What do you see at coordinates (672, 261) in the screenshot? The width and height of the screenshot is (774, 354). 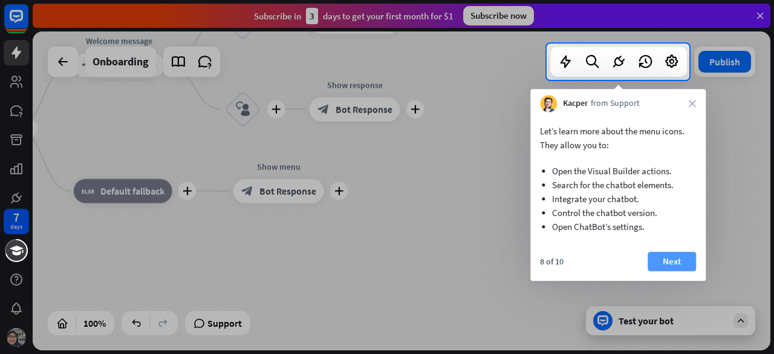 I see `button: Next` at bounding box center [672, 261].